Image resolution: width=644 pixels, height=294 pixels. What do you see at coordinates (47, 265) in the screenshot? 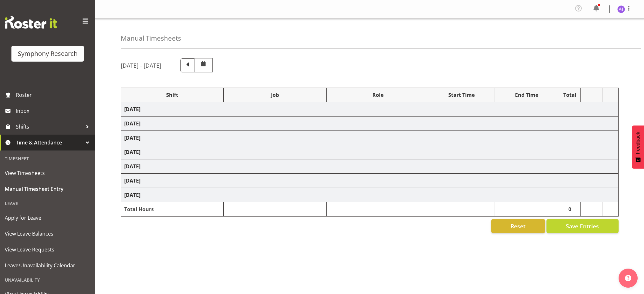
I see `span: Leave/Unavailability Calendar` at bounding box center [47, 265].